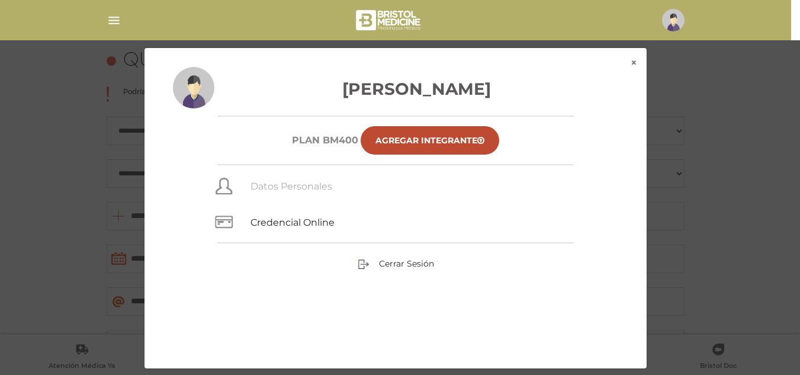 The width and height of the screenshot is (800, 375). What do you see at coordinates (325, 140) in the screenshot?
I see `h6: Plan BM400` at bounding box center [325, 140].